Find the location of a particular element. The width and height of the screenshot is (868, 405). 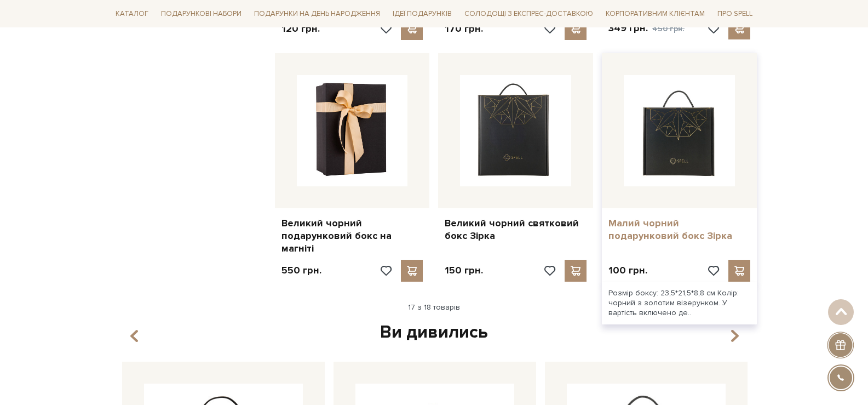

p: 550 грн. is located at coordinates (302, 270).